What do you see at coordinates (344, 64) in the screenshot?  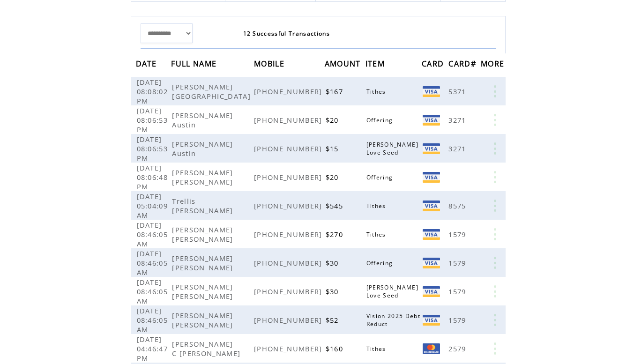 I see `a: AMOUNT` at bounding box center [344, 64].